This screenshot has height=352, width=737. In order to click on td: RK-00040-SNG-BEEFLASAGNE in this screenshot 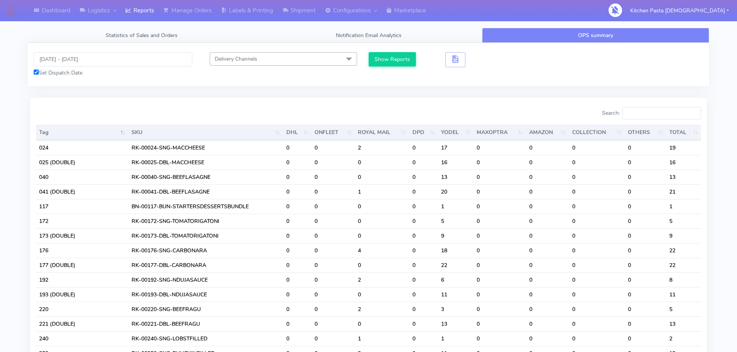, I will do `click(206, 177)`.